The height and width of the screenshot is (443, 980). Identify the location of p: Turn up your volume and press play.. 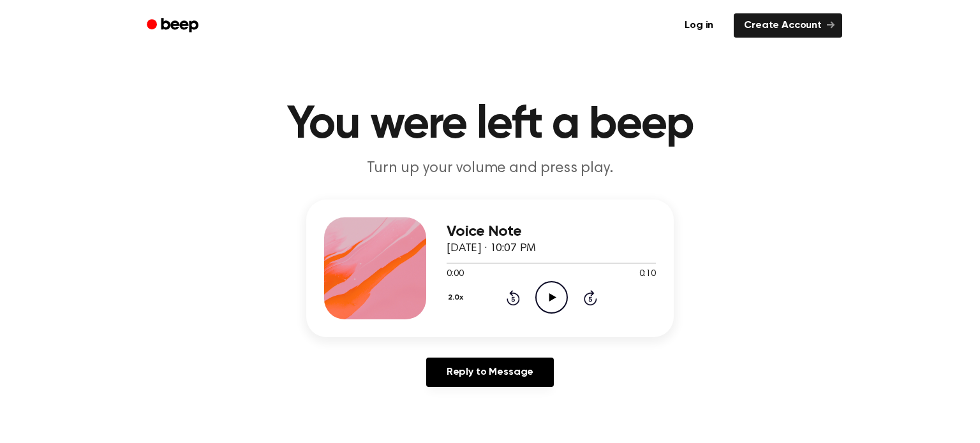
(490, 168).